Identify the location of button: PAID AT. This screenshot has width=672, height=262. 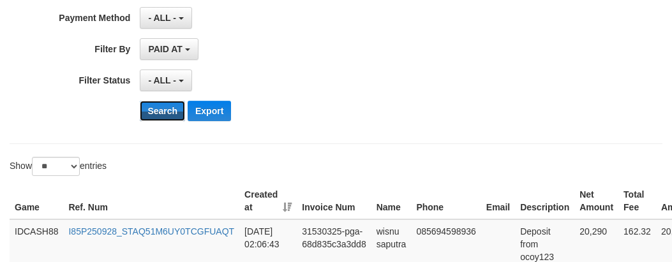
(168, 49).